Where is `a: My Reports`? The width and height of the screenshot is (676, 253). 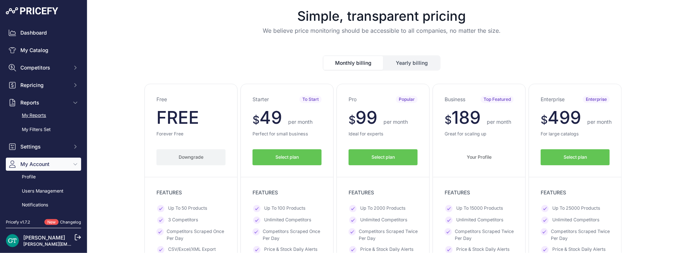 a: My Reports is located at coordinates (43, 115).